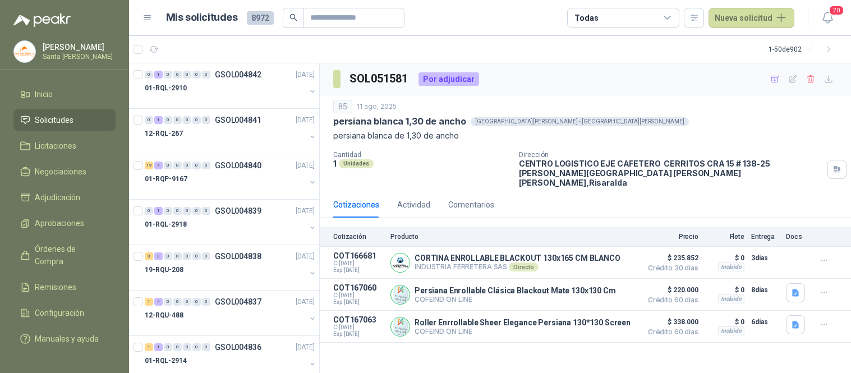 The width and height of the screenshot is (851, 373). I want to click on div: 19, so click(149, 166).